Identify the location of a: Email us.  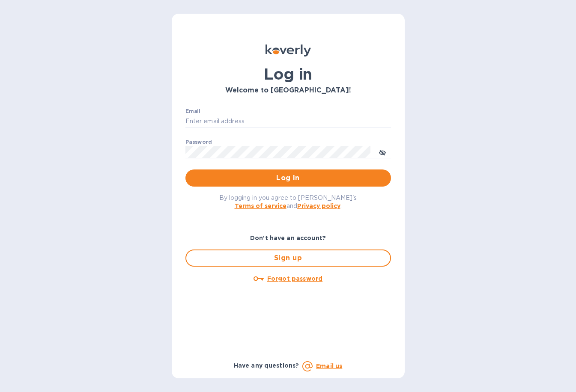
(329, 366).